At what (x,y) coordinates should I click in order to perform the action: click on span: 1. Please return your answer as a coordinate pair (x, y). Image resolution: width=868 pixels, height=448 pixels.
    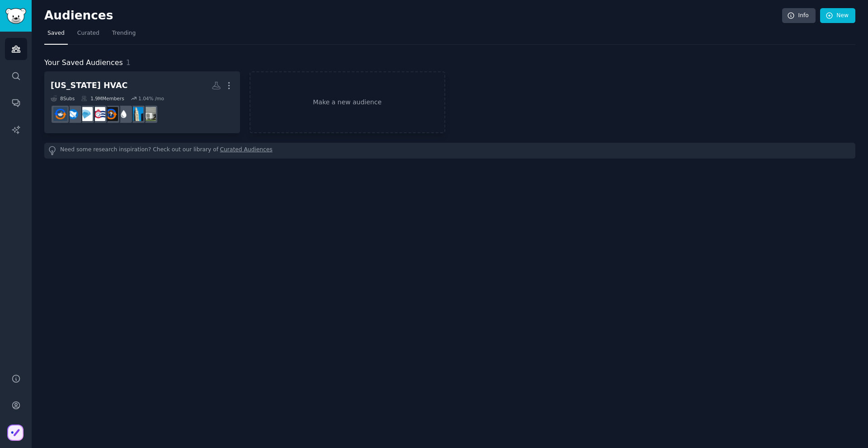
    Looking at the image, I should click on (128, 62).